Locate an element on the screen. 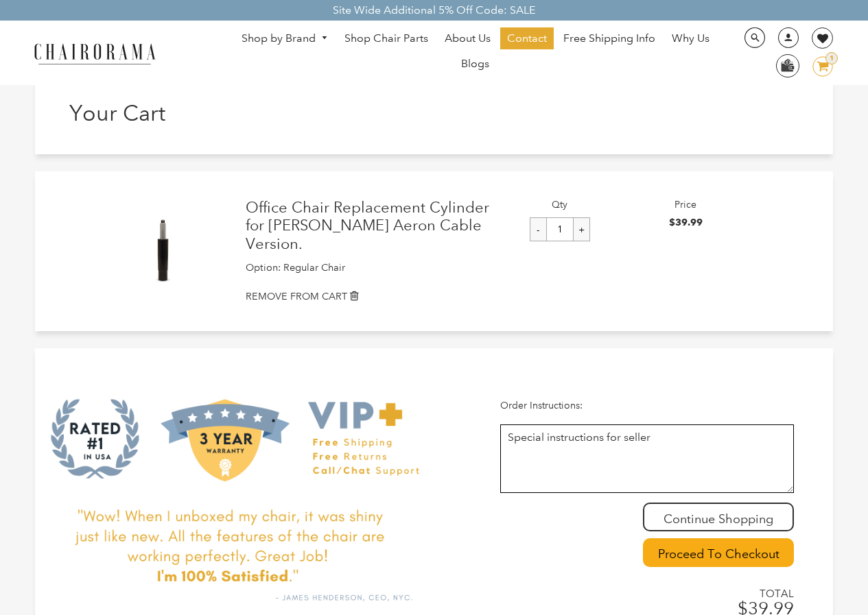 The image size is (868, 615). img: Office Chair Replacement Cylinder for Herman Miller Aeron Cable Version. - Regular Chair is located at coordinates (162, 250).